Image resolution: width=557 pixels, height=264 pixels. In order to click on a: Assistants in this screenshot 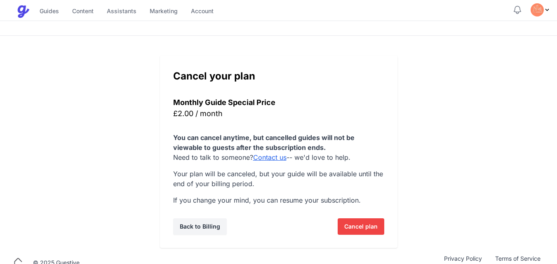, I will do `click(122, 12)`.